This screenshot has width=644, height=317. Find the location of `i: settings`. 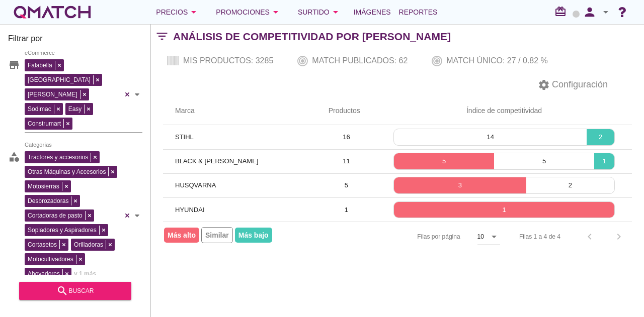

i: settings is located at coordinates (544, 85).